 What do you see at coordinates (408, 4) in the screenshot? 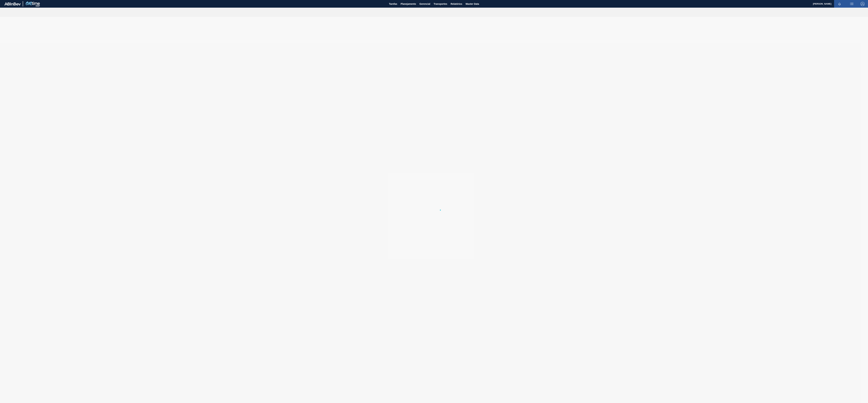
I see `span: Planejamento` at bounding box center [408, 4].